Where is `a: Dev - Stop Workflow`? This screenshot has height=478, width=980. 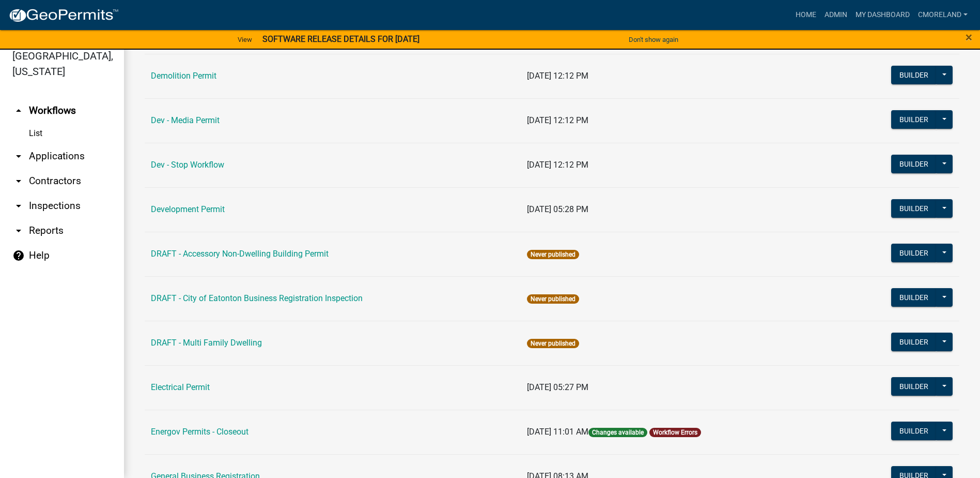
a: Dev - Stop Workflow is located at coordinates (187, 164).